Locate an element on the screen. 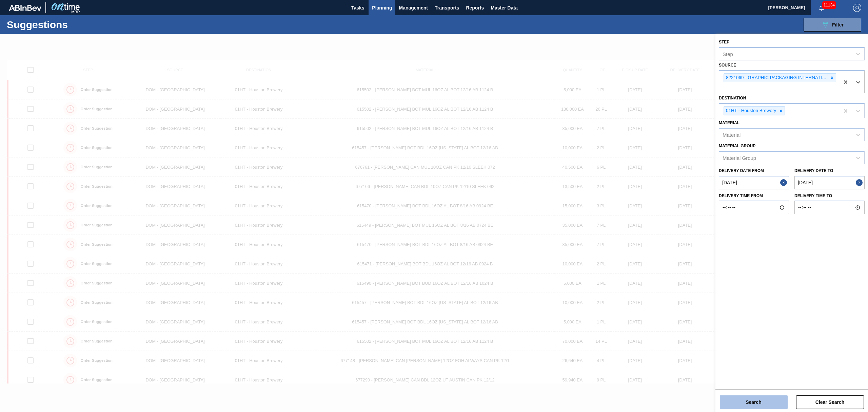  span: Management is located at coordinates (414, 8).